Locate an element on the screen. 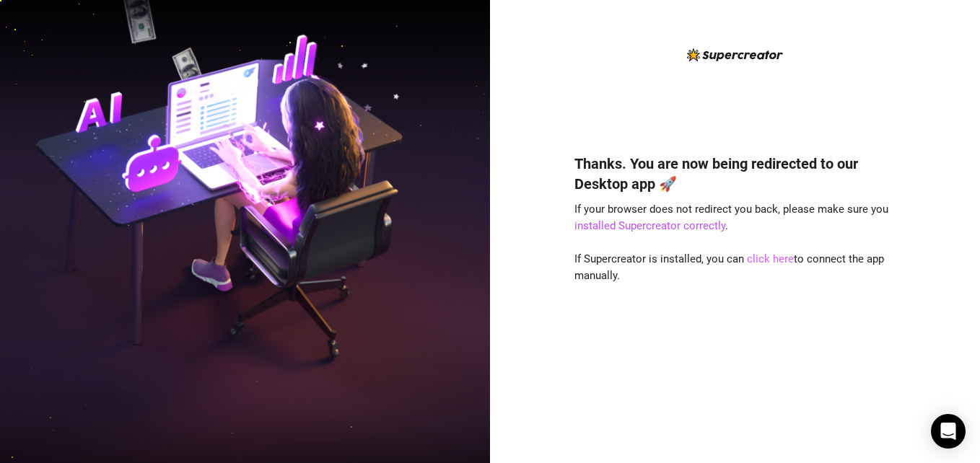  h4: Thanks. You are now being redirected to our Desktop app 🚀 is located at coordinates (735, 174).